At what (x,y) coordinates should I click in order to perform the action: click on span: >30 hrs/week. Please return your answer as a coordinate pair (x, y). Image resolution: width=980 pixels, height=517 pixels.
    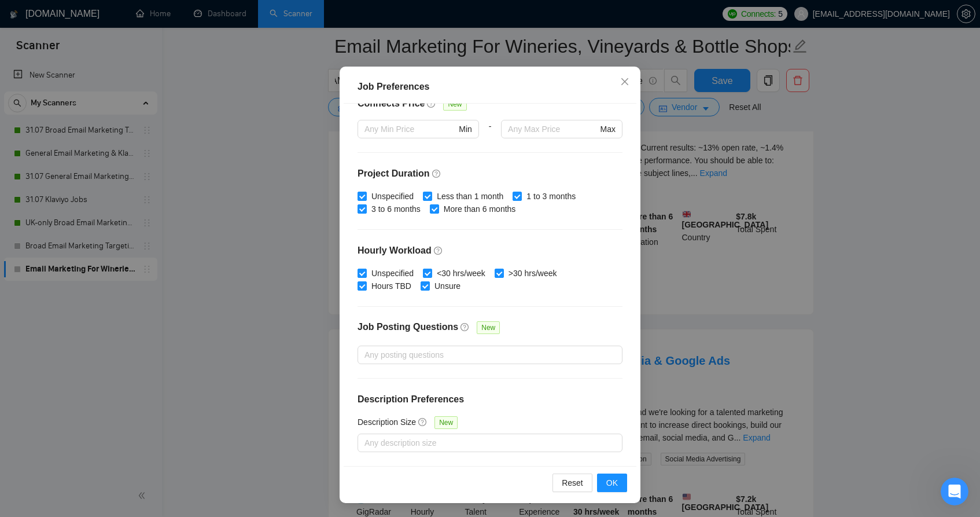
    Looking at the image, I should click on (533, 273).